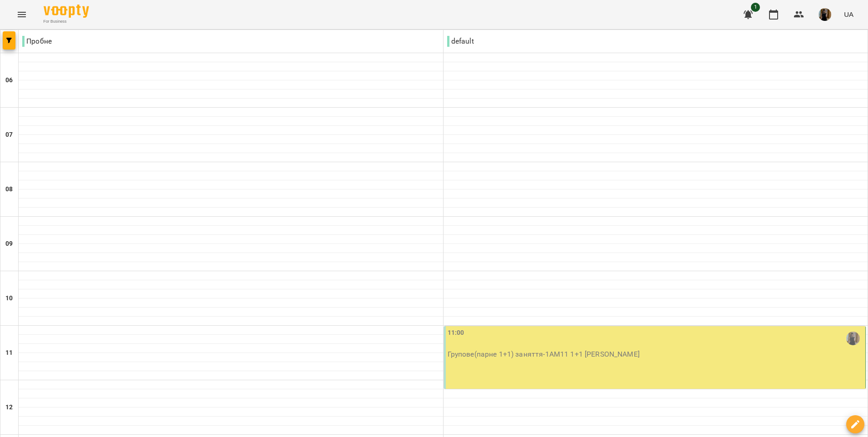 The image size is (868, 437). Describe the element at coordinates (9, 352) in the screenshot. I see `h6: 11` at that location.